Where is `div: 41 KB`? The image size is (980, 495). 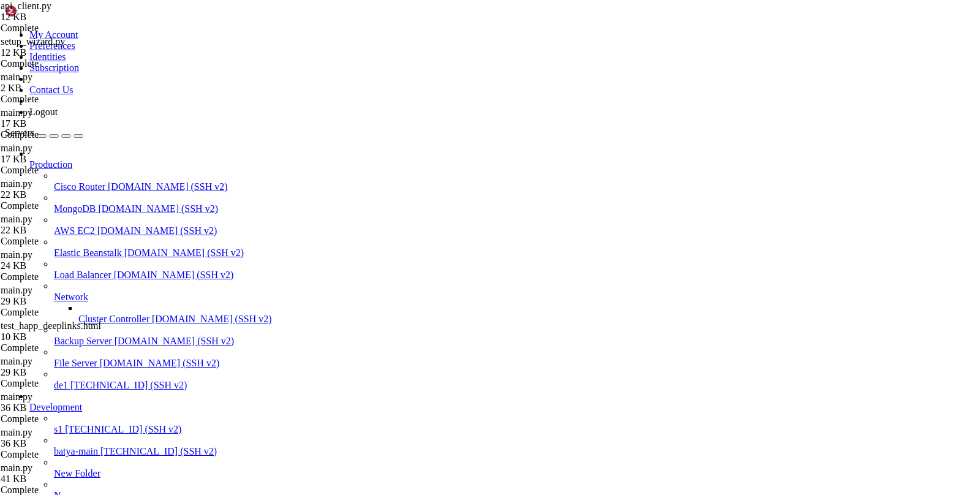 div: 41 KB is located at coordinates (62, 479).